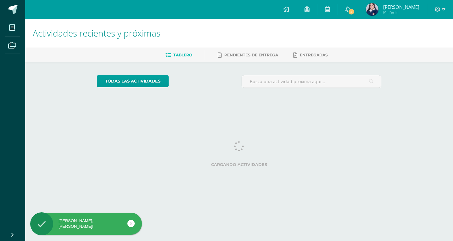 This screenshot has width=453, height=241. I want to click on a: Pendientes de entrega, so click(248, 55).